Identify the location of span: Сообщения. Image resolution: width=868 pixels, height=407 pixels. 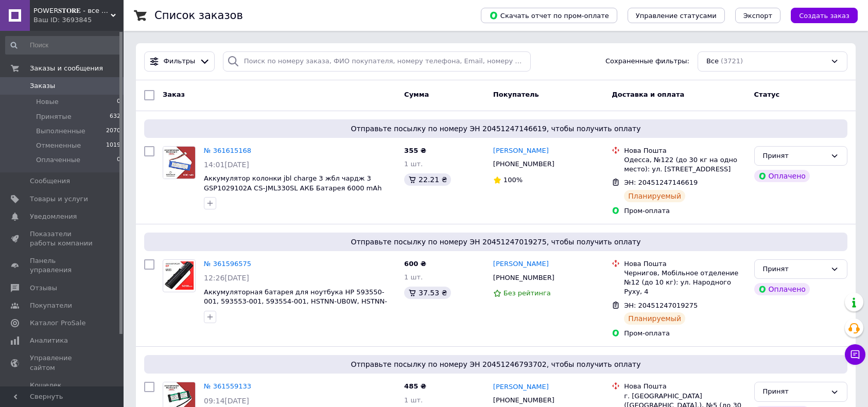
(50, 181).